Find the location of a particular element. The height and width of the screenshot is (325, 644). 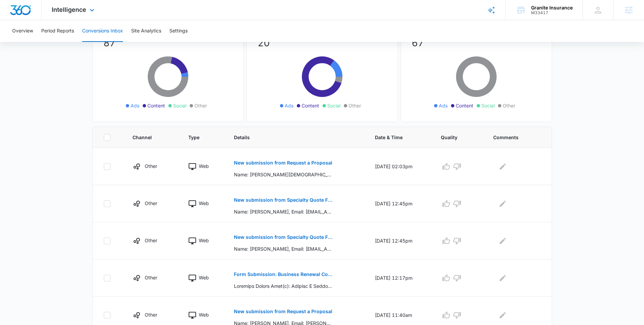

span: Quality is located at coordinates (454, 137).